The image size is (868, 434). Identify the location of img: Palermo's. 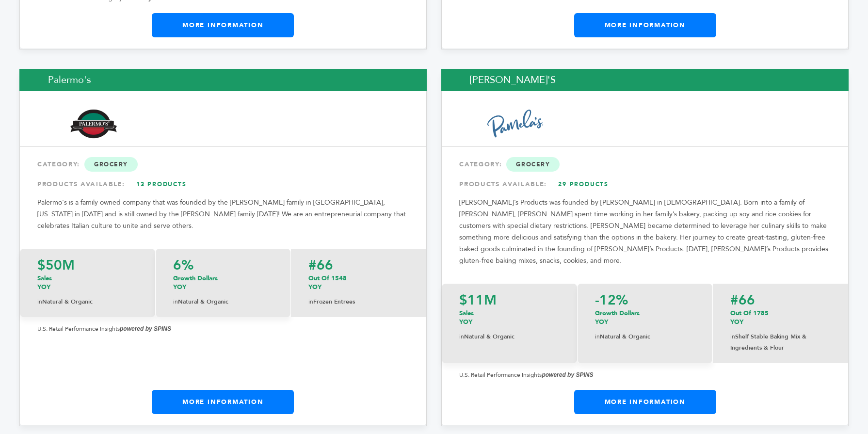
(93, 124).